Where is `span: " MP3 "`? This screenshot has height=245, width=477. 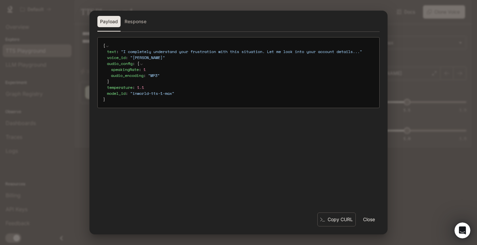
span: " MP3 " is located at coordinates (154, 75).